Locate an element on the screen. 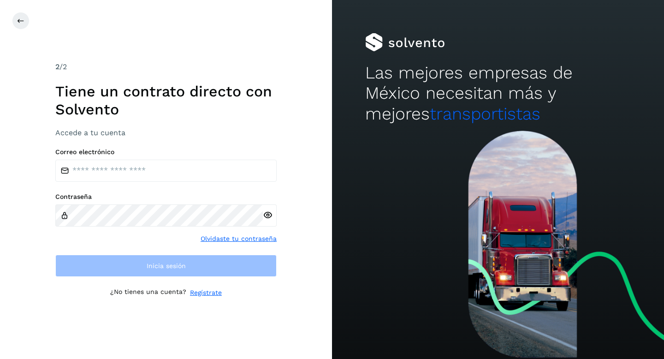 This screenshot has width=664, height=359. h1: Tiene un contrato directo con Solvento is located at coordinates (166, 100).